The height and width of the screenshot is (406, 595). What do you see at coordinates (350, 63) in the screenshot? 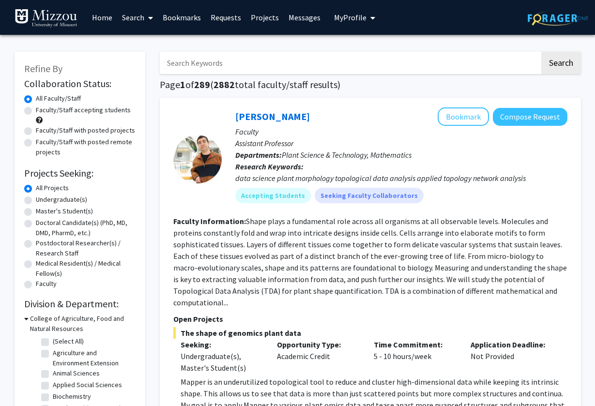
I see `input: Search Keywords` at bounding box center [350, 63].